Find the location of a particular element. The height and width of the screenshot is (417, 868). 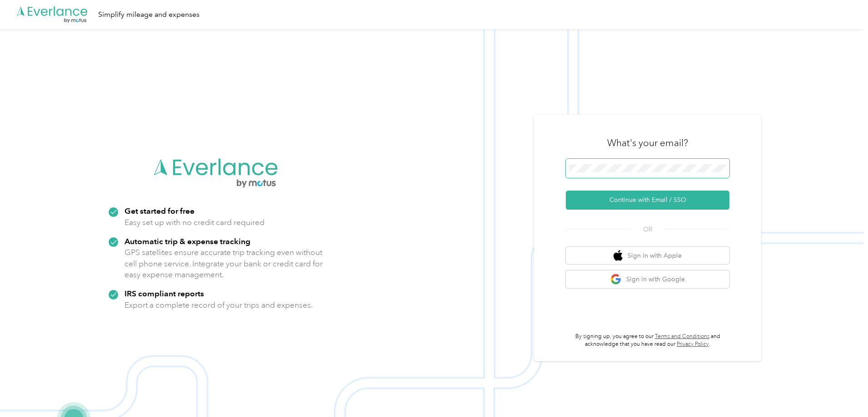

p: Easy set up with no credit card required is located at coordinates (195, 222).